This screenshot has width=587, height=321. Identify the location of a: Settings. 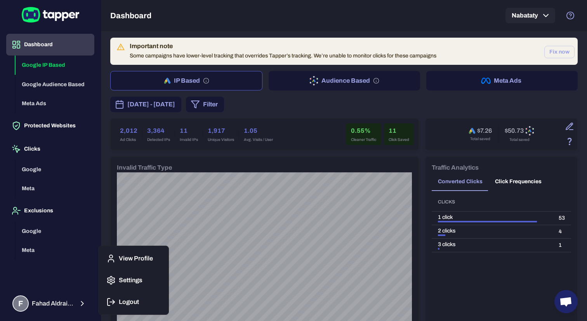
(134, 280).